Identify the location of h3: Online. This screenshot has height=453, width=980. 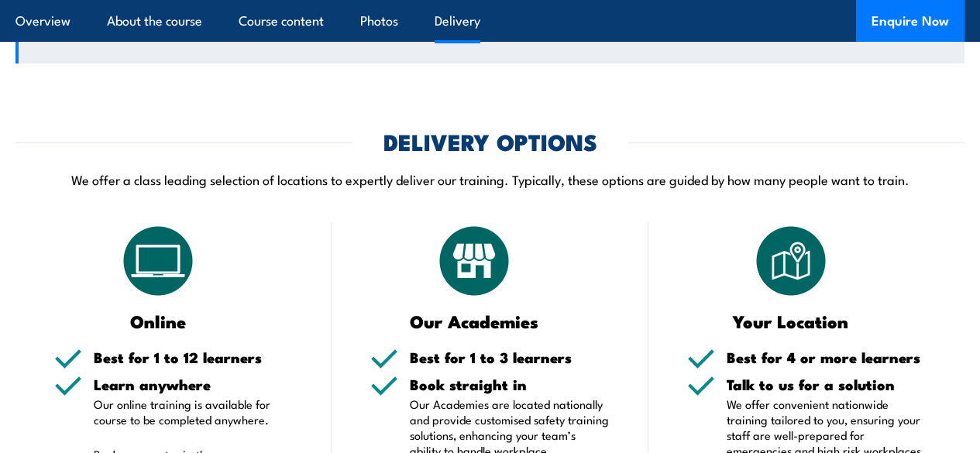
(158, 320).